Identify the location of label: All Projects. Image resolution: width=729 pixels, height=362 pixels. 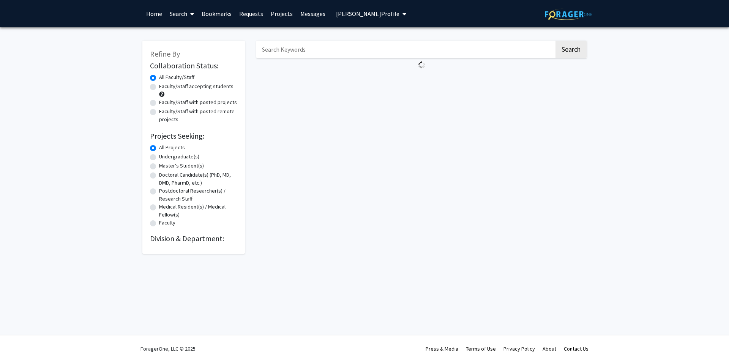
(172, 147).